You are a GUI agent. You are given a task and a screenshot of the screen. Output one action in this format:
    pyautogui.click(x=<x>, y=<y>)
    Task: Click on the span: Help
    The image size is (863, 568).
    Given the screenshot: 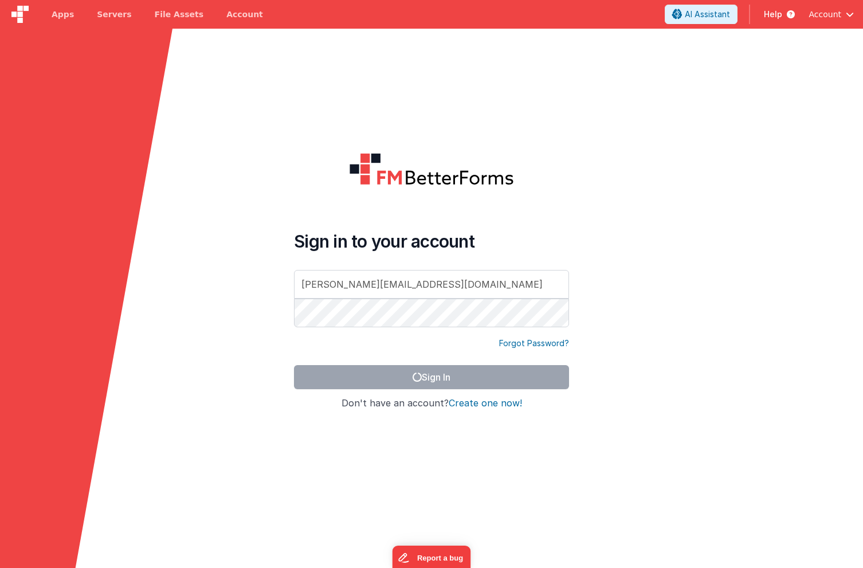 What is the action you would take?
    pyautogui.click(x=773, y=14)
    